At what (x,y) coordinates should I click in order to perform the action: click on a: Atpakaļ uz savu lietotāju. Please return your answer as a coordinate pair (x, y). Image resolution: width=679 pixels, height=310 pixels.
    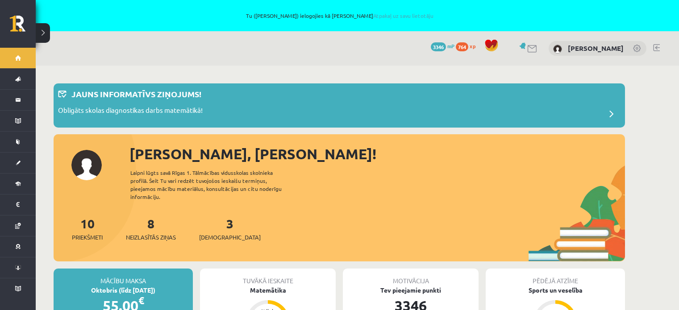
    Looking at the image, I should click on (403, 16).